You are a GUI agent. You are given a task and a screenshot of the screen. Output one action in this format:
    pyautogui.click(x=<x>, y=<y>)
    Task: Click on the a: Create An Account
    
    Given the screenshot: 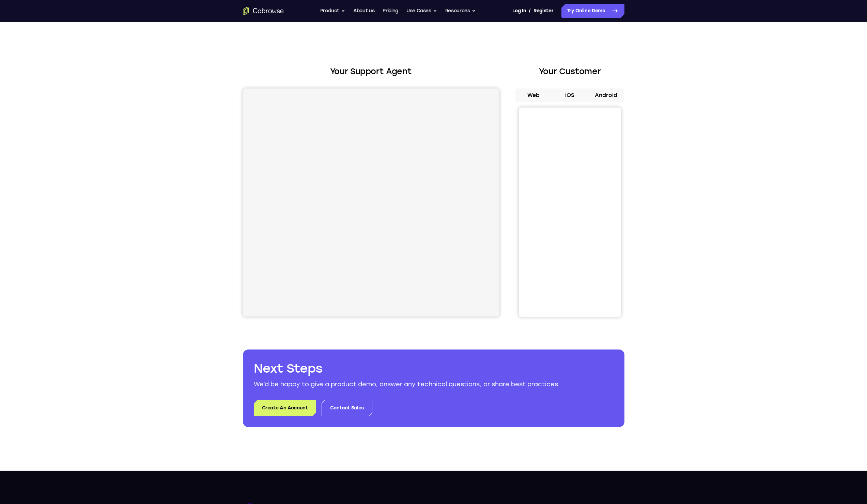 What is the action you would take?
    pyautogui.click(x=285, y=408)
    